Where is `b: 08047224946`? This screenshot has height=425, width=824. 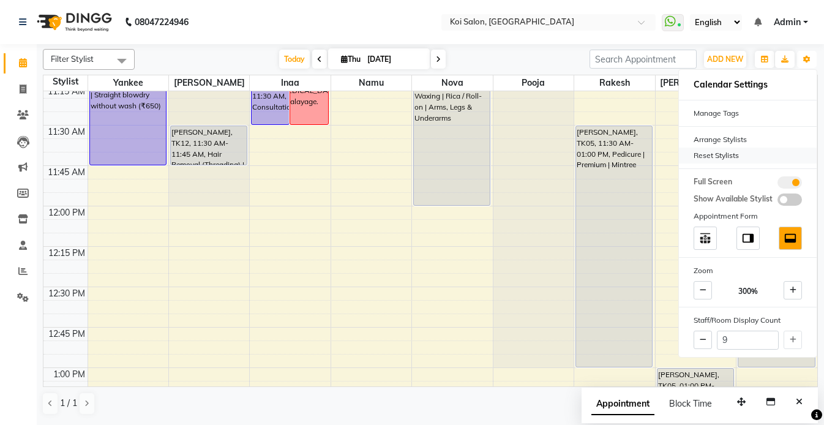
b: 08047224946 is located at coordinates (162, 22).